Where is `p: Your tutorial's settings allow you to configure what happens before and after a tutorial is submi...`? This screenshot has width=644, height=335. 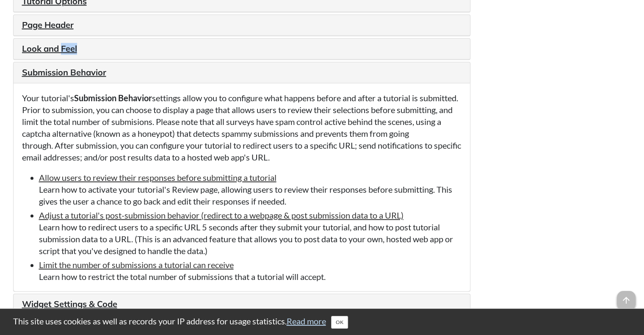 p: Your tutorial's settings allow you to configure what happens before and after a tutorial is submi... is located at coordinates (241, 128).